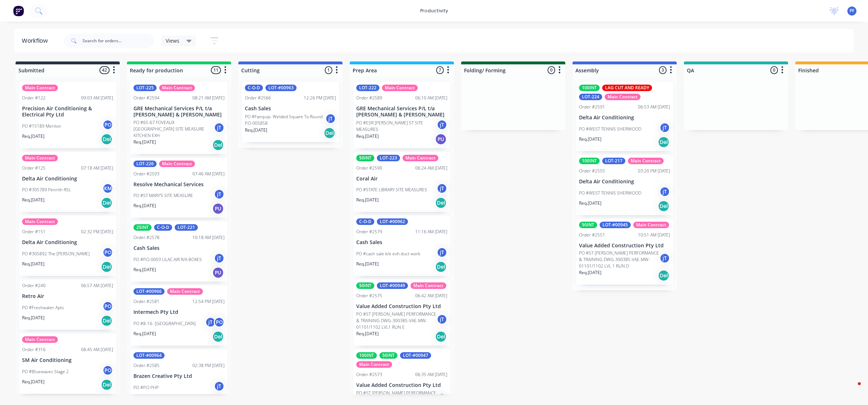  What do you see at coordinates (402, 242) in the screenshot?
I see `p: Cash Sales` at bounding box center [402, 242].